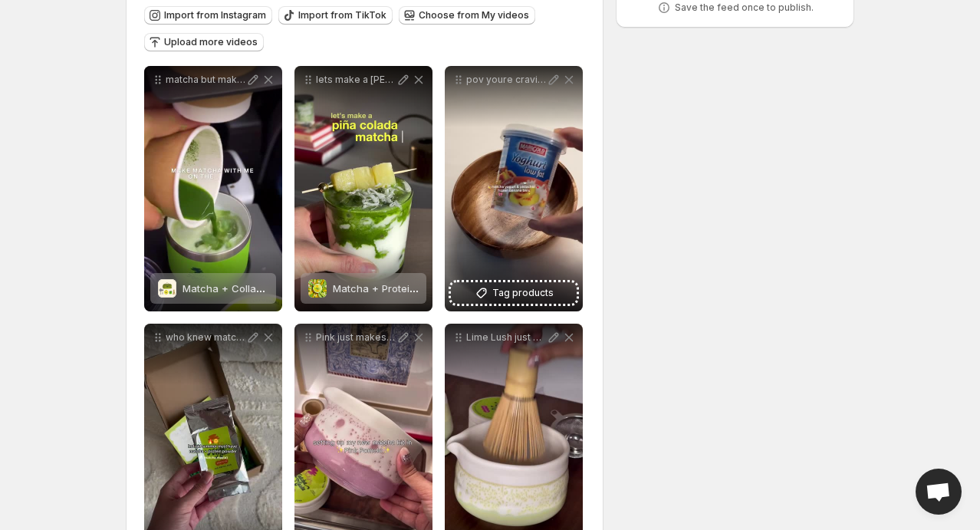 Image resolution: width=980 pixels, height=530 pixels. I want to click on div: pov youre craving for healthy snack ingredients 1 banana yogurt of your choice ceremonial grade m..., so click(514, 188).